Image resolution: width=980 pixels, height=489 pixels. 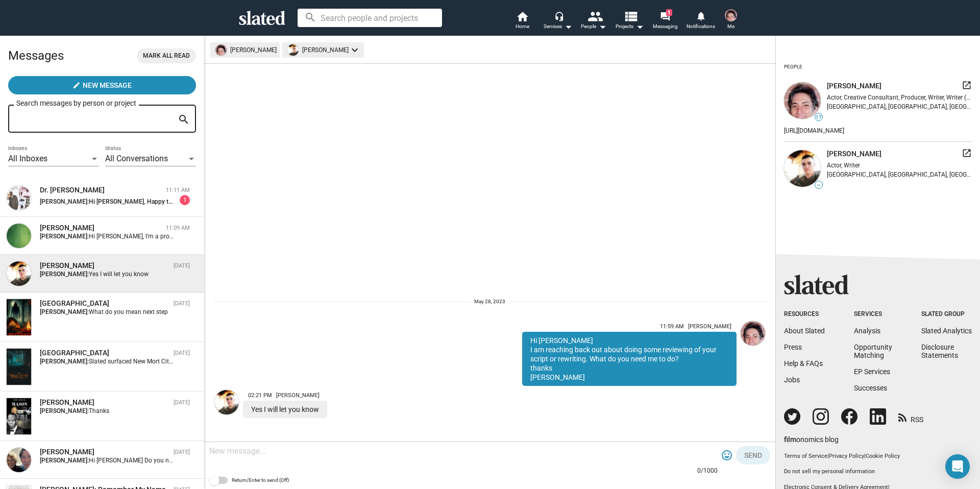 What do you see at coordinates (558, 21) in the screenshot?
I see `button: Services` at bounding box center [558, 21].